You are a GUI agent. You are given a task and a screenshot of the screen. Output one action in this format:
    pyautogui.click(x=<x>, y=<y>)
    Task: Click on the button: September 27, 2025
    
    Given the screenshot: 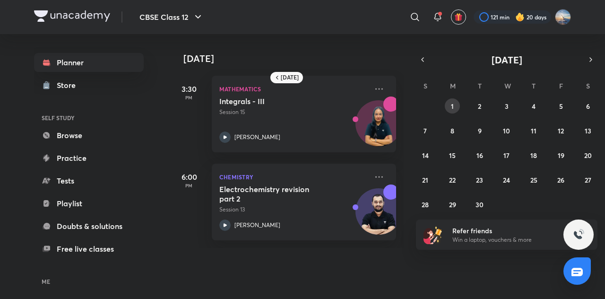 What is the action you would take?
    pyautogui.click(x=588, y=180)
    